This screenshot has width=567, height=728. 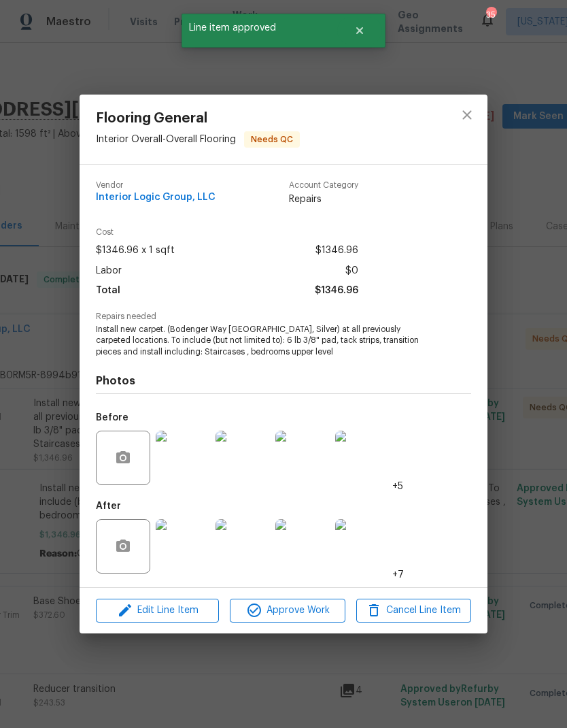 What do you see at coordinates (108, 291) in the screenshot?
I see `span: Total` at bounding box center [108, 291].